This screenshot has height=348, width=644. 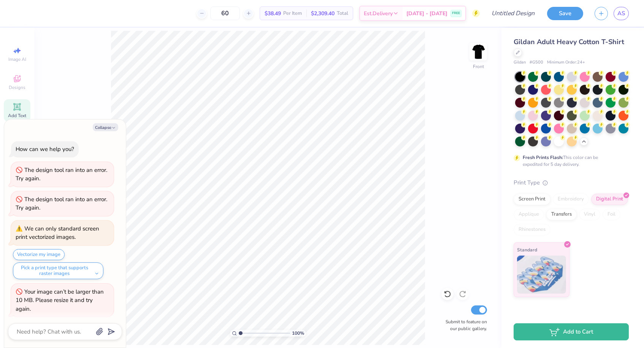 I want to click on span: Est. Delivery, so click(x=378, y=13).